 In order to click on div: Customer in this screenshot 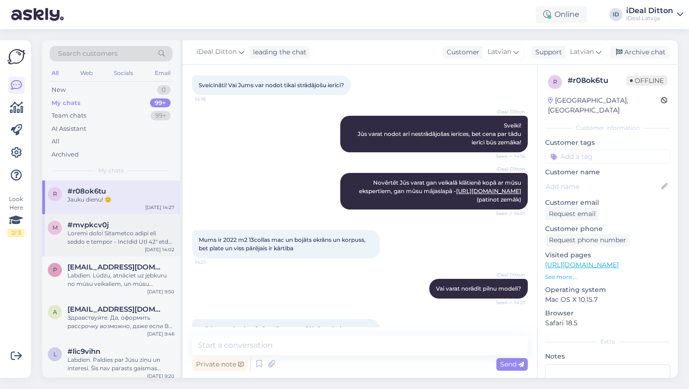, I will do `click(461, 52)`.